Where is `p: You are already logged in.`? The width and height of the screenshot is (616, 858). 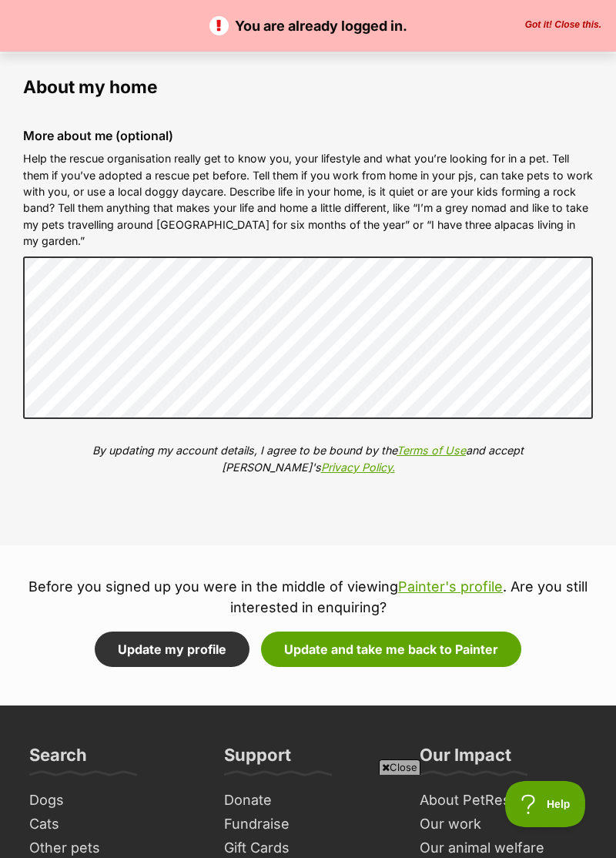
p: You are already logged in. is located at coordinates (308, 25).